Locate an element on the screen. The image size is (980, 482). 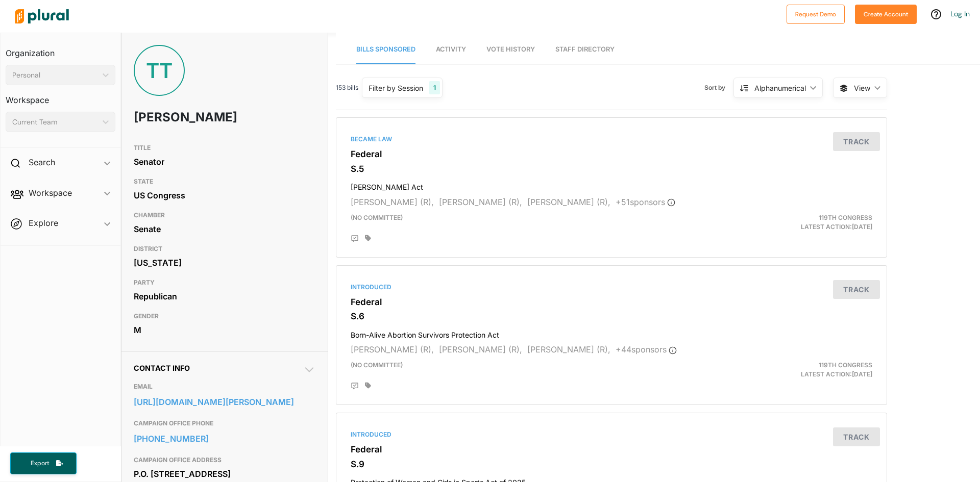
div: Alphanumerical is located at coordinates (780, 88).